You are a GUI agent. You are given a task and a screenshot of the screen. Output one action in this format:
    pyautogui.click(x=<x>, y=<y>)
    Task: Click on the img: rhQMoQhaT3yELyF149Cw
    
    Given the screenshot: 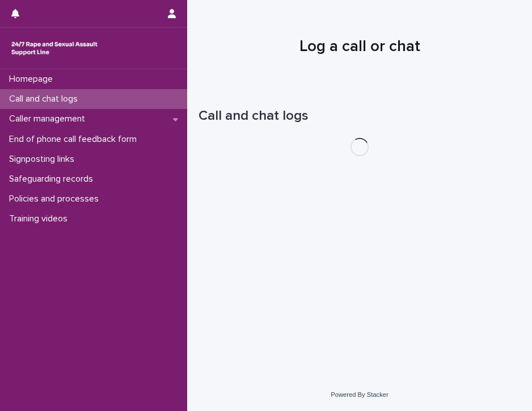 What is the action you would take?
    pyautogui.click(x=54, y=48)
    